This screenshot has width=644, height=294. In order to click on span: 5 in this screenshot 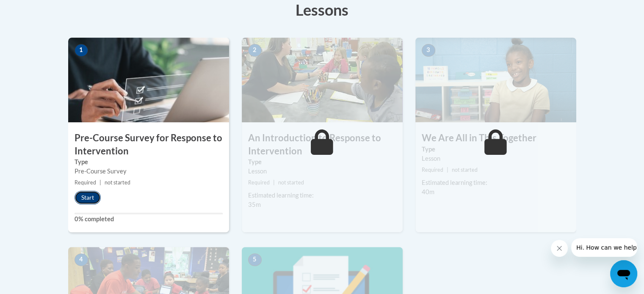, I will do `click(255, 260)`.